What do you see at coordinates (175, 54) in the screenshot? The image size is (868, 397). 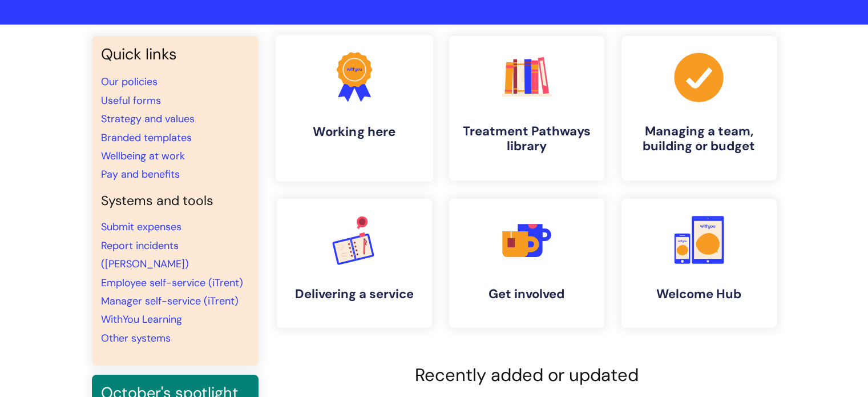 I see `h3: Quick links` at bounding box center [175, 54].